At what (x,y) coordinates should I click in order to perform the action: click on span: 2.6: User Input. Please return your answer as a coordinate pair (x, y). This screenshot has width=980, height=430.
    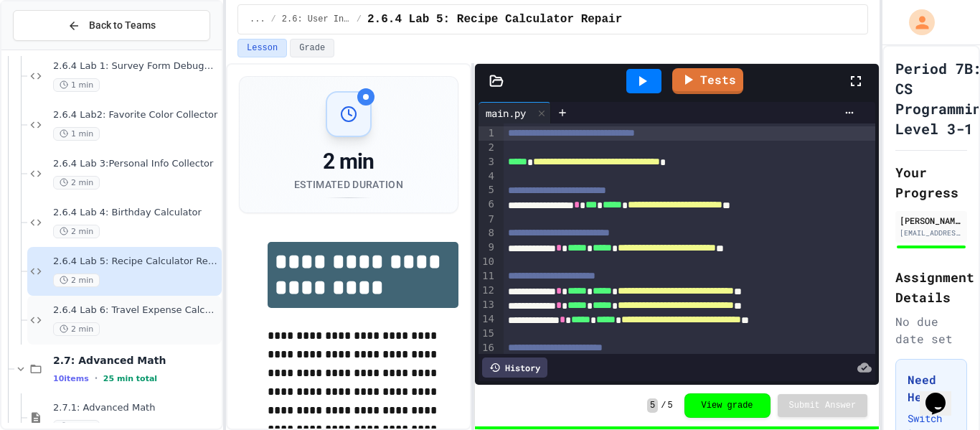
    Looking at the image, I should click on (317, 19).